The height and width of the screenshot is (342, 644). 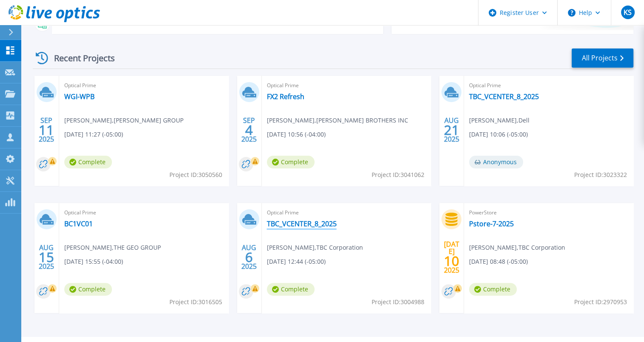 What do you see at coordinates (398, 175) in the screenshot?
I see `span: Project ID: 3041062` at bounding box center [398, 175].